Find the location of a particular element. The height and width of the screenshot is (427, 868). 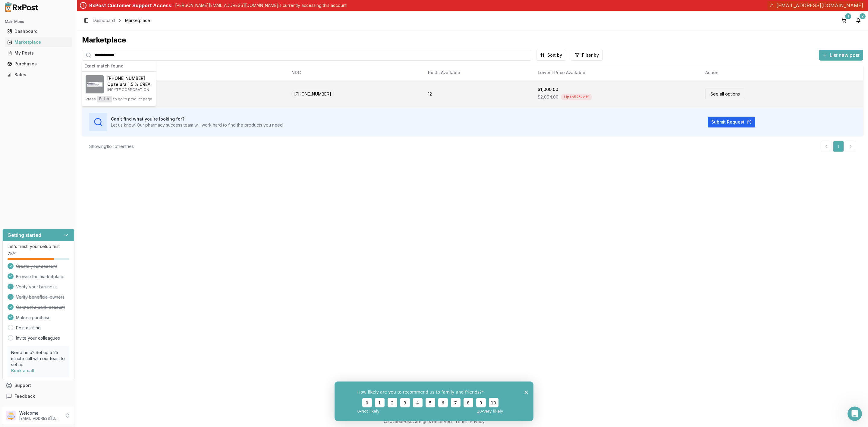

button: List new post is located at coordinates (841, 56).